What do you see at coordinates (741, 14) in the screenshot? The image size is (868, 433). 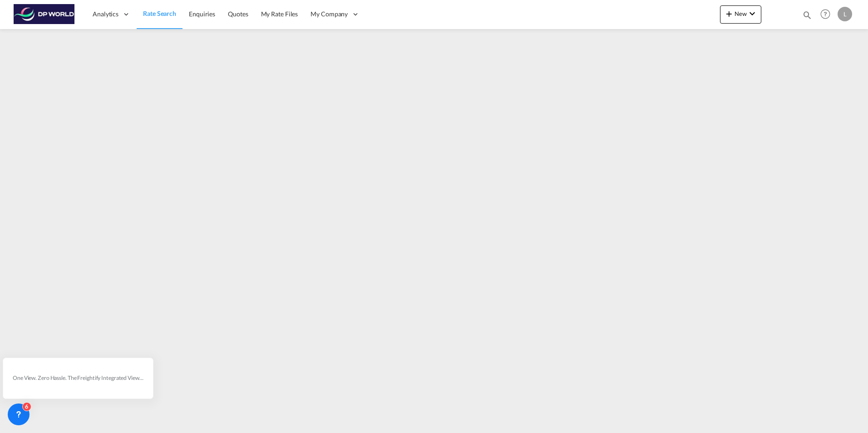 I see `button: icon-plus 400-fgNewicon-chevron-down` at bounding box center [741, 14].